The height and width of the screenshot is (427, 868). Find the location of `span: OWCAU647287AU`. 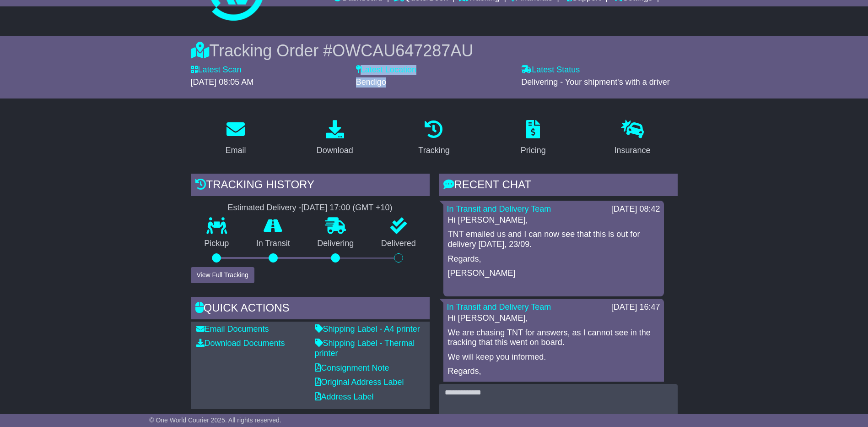

span: OWCAU647287AU is located at coordinates (403, 50).